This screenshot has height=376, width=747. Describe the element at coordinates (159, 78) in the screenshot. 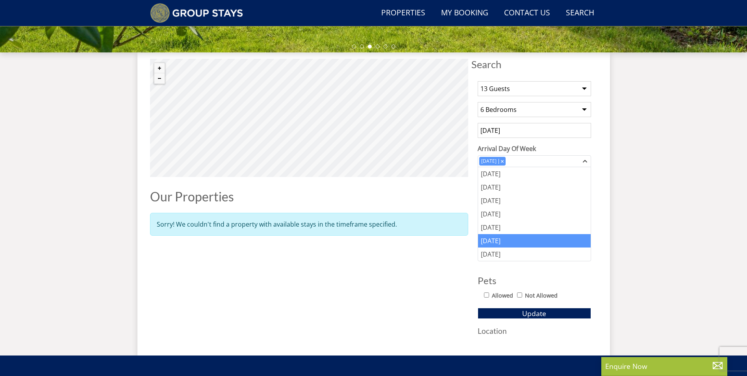

I see `button: Zoom out` at that location.